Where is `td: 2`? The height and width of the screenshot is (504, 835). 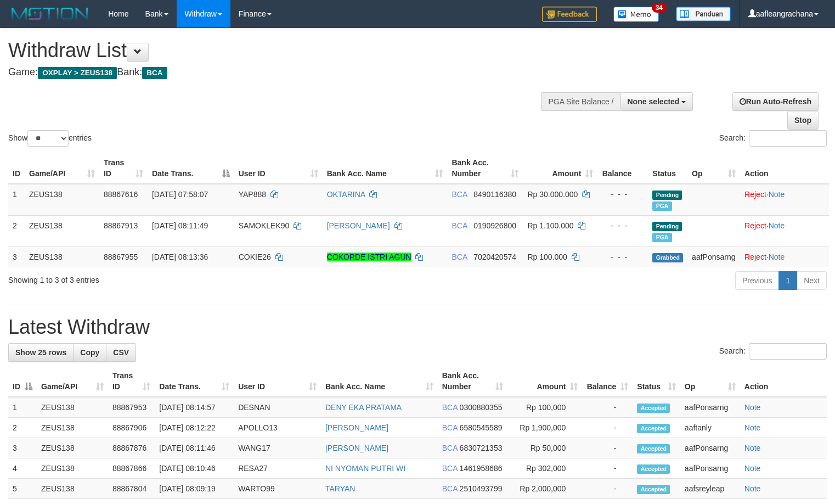 td: 2 is located at coordinates (22, 427).